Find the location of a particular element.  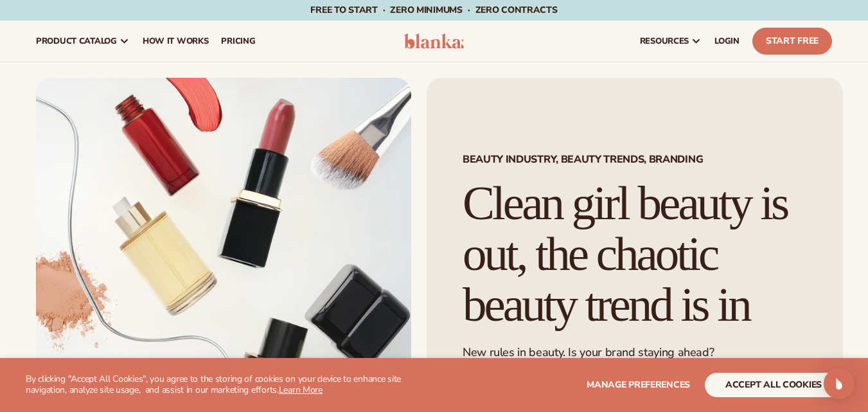

a: logo is located at coordinates (434, 41).